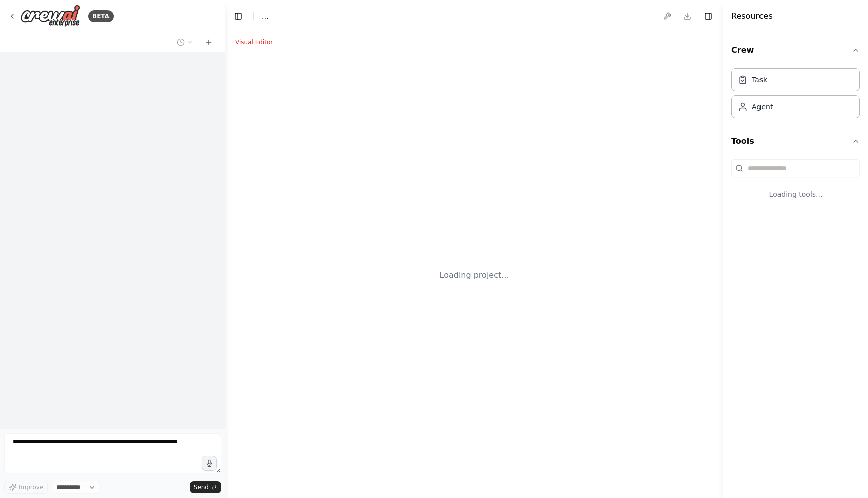 The width and height of the screenshot is (868, 498). I want to click on div: Task, so click(759, 80).